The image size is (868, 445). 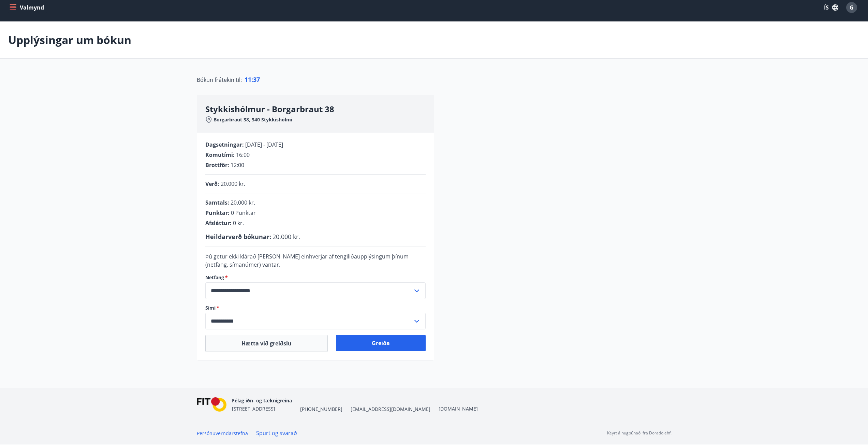 What do you see at coordinates (831, 8) in the screenshot?
I see `button: ÍS` at bounding box center [831, 8].